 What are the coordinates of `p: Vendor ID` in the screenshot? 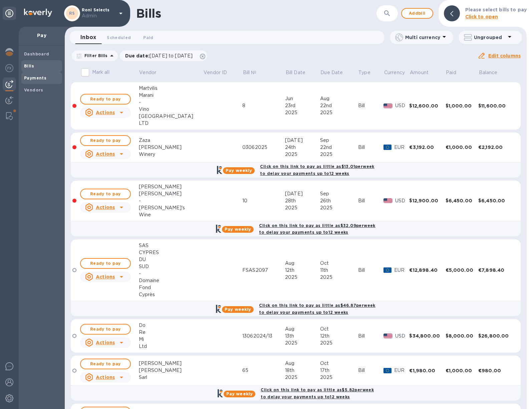 It's located at (215, 72).